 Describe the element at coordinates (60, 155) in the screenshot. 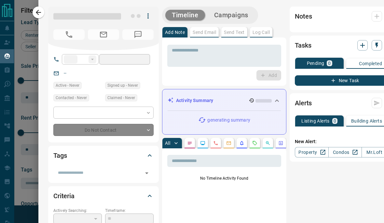

I see `h2: Tags` at that location.